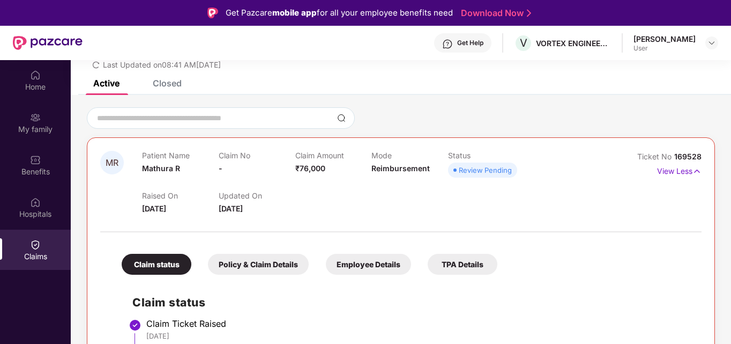 The width and height of the screenshot is (731, 344). Describe the element at coordinates (257, 195) in the screenshot. I see `p: Updated On` at that location.